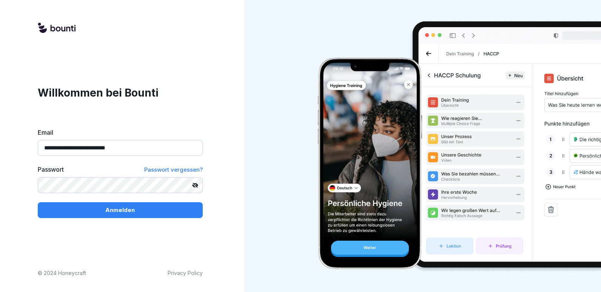 The image size is (601, 292). I want to click on label: Email, so click(120, 133).